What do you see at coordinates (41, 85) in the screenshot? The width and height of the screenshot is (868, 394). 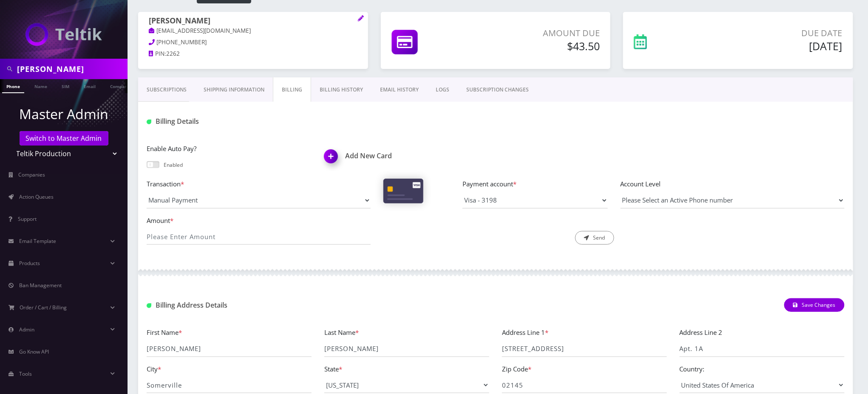 I see `a: Name` at bounding box center [41, 85].